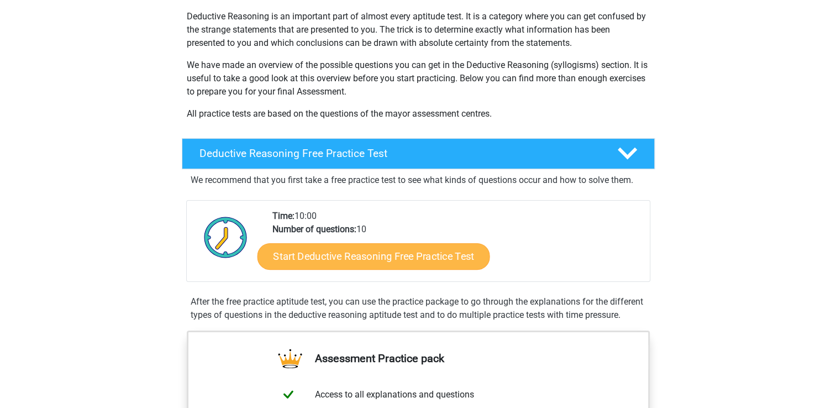 The height and width of the screenshot is (408, 836). What do you see at coordinates (418, 78) in the screenshot?
I see `p: We have made an overview of the possible questions you can get in the Deductive Reasoning (syllog...` at bounding box center [418, 78].